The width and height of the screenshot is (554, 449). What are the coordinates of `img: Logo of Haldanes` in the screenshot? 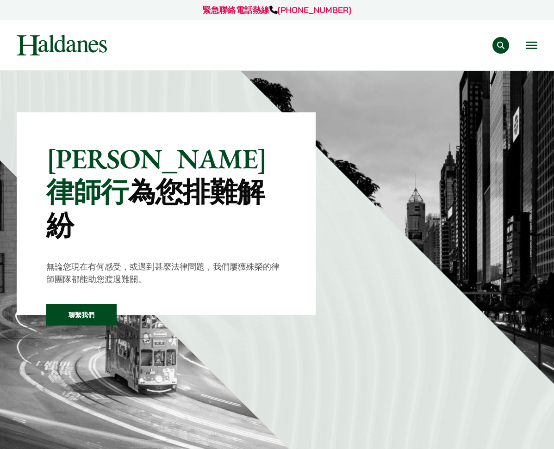 It's located at (62, 45).